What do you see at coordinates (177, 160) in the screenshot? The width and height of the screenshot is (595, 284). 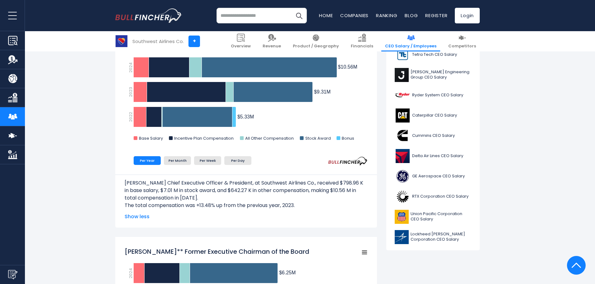 I see `li: Per Month` at bounding box center [177, 160].